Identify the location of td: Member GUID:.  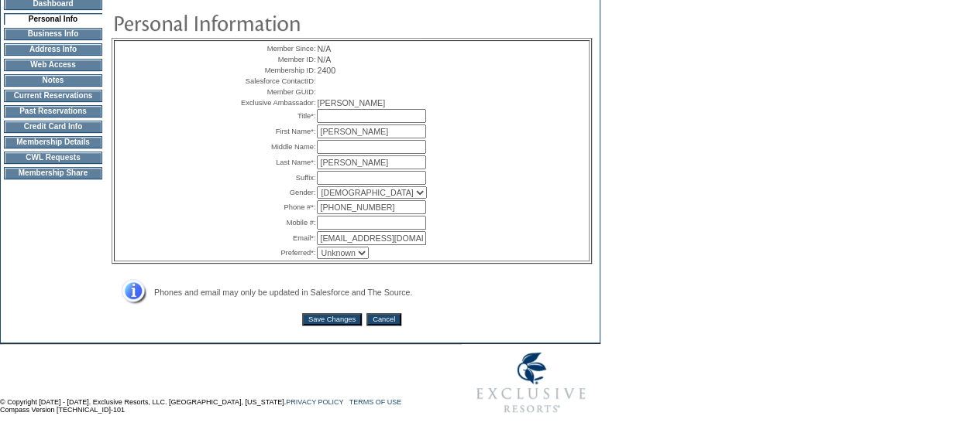
(276, 92).